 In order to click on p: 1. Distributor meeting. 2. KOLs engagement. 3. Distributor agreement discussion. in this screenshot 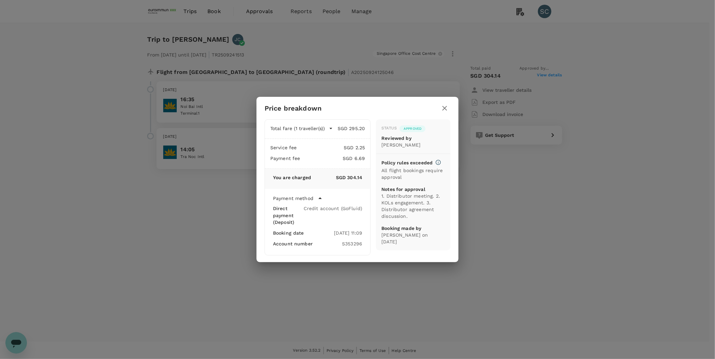, I will do `click(413, 206)`.